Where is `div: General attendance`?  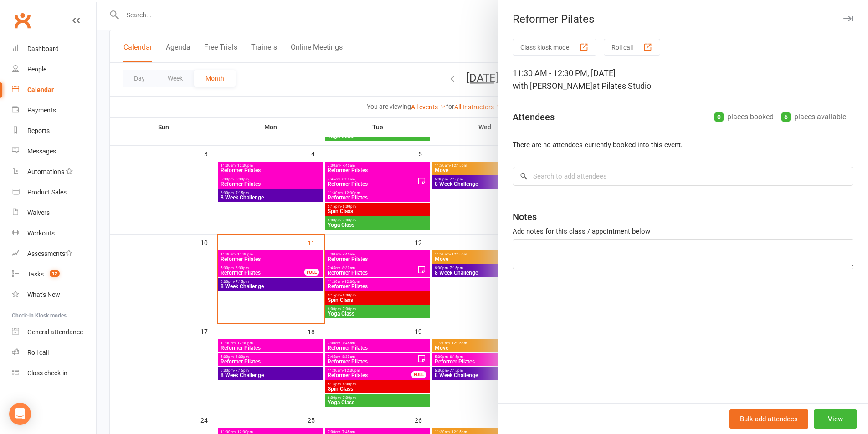
div: General attendance is located at coordinates (55, 332).